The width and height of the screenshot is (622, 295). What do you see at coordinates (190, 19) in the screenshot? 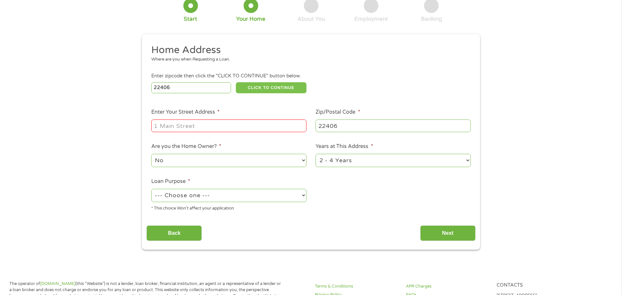
I see `div: Start` at bounding box center [190, 19].